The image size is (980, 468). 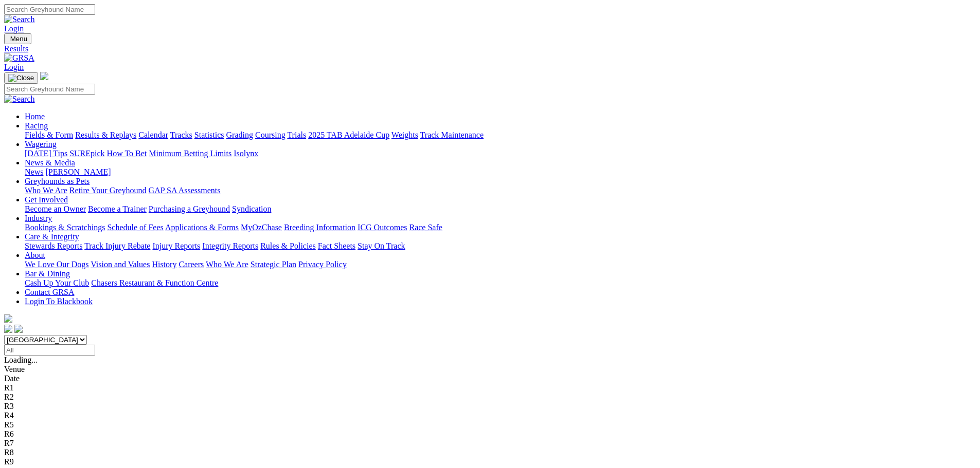 What do you see at coordinates (270, 135) in the screenshot?
I see `a: Coursing` at bounding box center [270, 135].